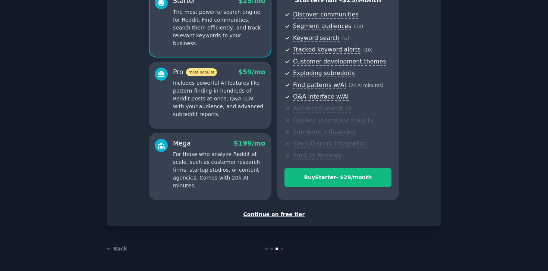  Describe the element at coordinates (338, 177) in the screenshot. I see `div: Buy Starter - $ 29 /month` at that location.